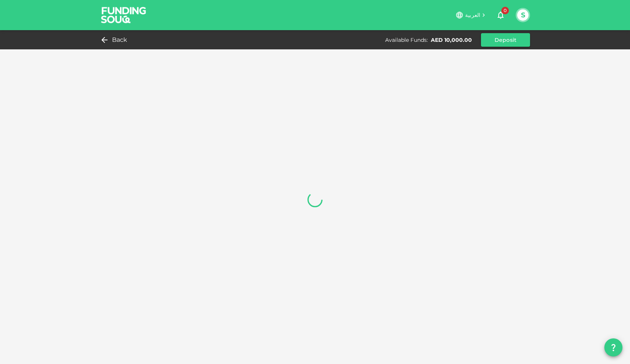 The height and width of the screenshot is (364, 630). Describe the element at coordinates (506, 40) in the screenshot. I see `button: Deposit` at that location.